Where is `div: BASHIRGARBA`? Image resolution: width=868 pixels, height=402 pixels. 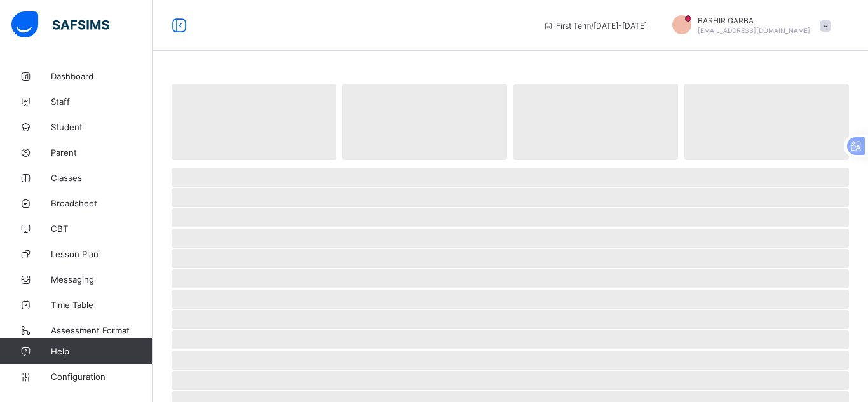
div: BASHIRGARBA is located at coordinates (748, 26).